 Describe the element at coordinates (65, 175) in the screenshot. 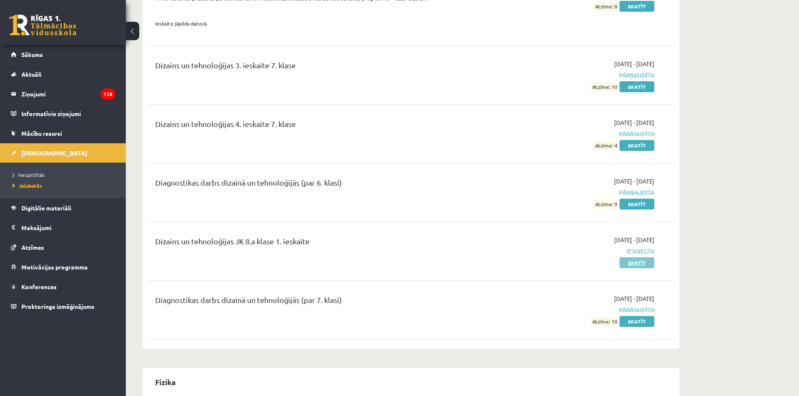

I see `a: Neizpildītās` at that location.